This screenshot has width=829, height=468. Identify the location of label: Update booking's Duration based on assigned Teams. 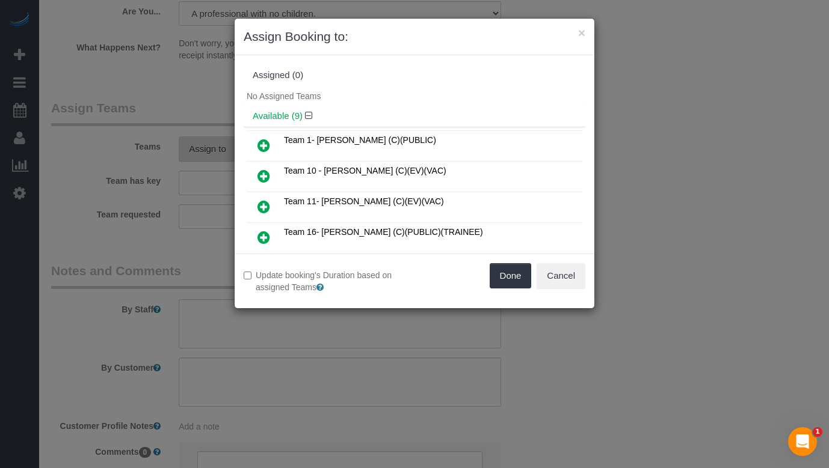
(324, 281).